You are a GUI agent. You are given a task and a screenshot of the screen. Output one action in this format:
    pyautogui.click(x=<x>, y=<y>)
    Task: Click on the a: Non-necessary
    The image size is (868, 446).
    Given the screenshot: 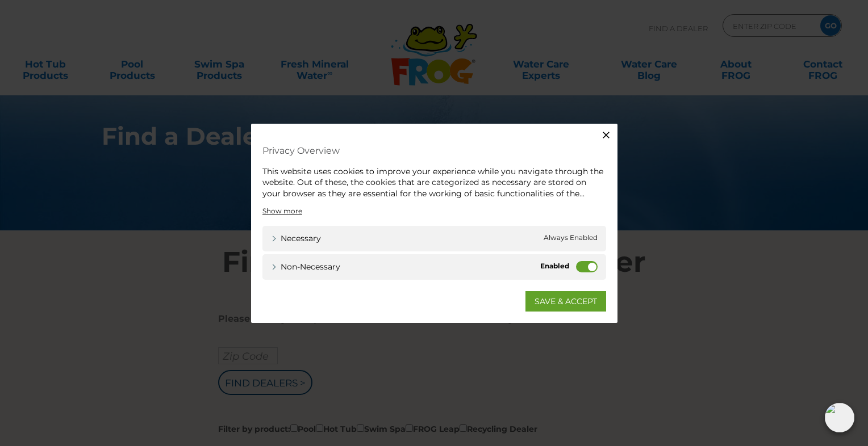 What is the action you would take?
    pyautogui.click(x=306, y=267)
    